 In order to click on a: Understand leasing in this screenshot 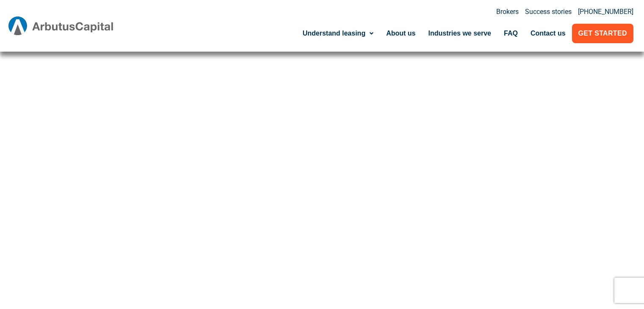, I will do `click(338, 33)`.